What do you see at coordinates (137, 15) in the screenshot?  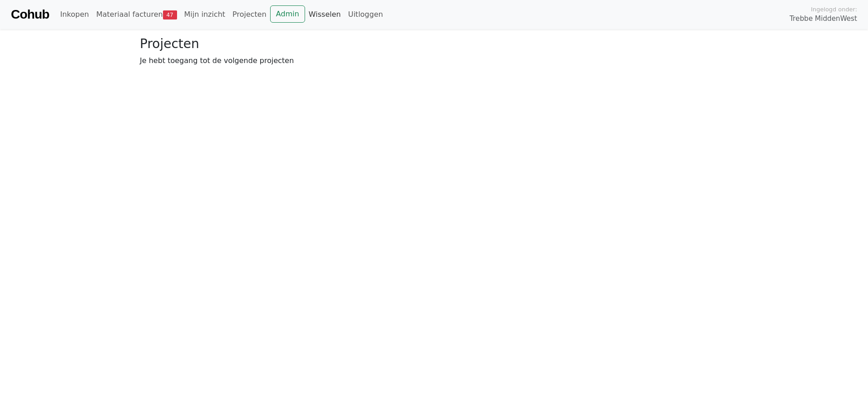 I see `a: Materiaal facturen47` at bounding box center [137, 15].